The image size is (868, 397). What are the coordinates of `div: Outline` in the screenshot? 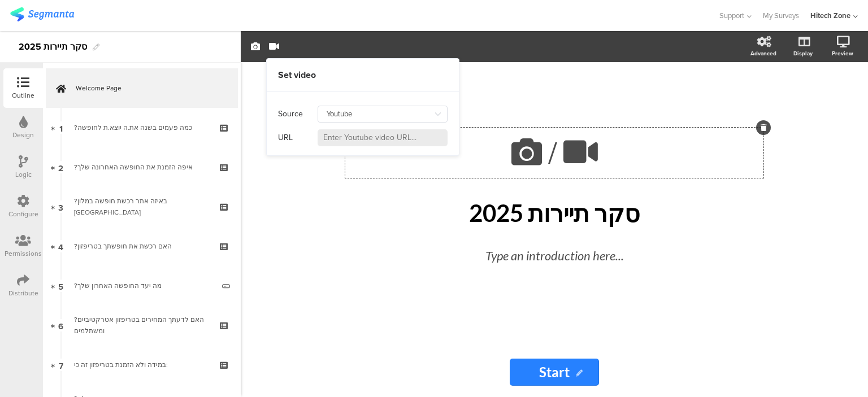 It's located at (23, 95).